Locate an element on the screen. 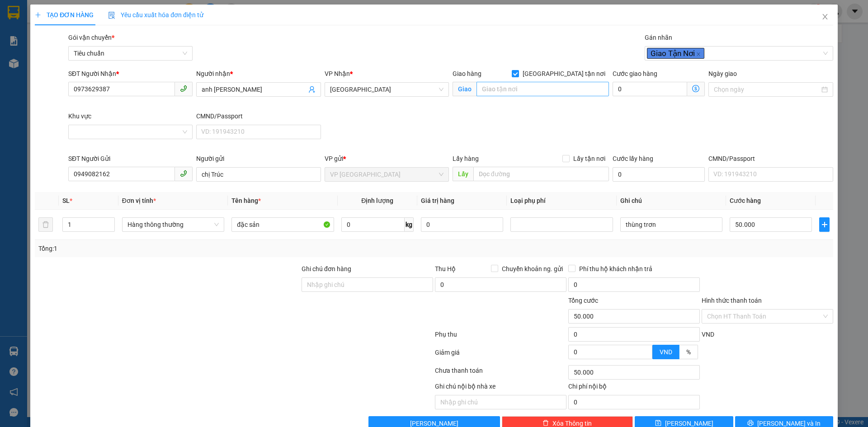 The height and width of the screenshot is (427, 868). img: icon is located at coordinates (112, 15).